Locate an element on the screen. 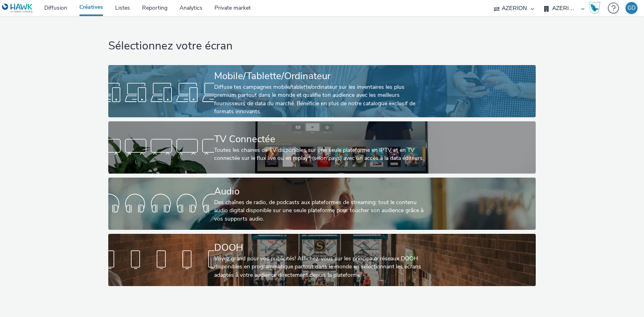 The height and width of the screenshot is (317, 644). div: Audio is located at coordinates (320, 191).